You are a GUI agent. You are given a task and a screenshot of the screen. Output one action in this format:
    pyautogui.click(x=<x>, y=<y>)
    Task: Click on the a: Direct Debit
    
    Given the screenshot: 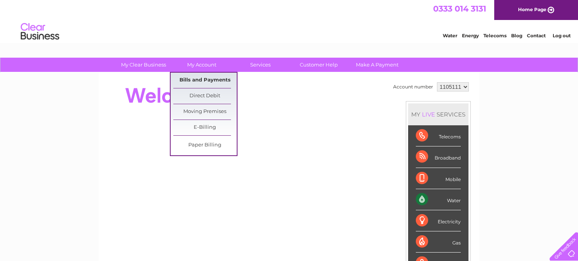 What is the action you would take?
    pyautogui.click(x=205, y=96)
    